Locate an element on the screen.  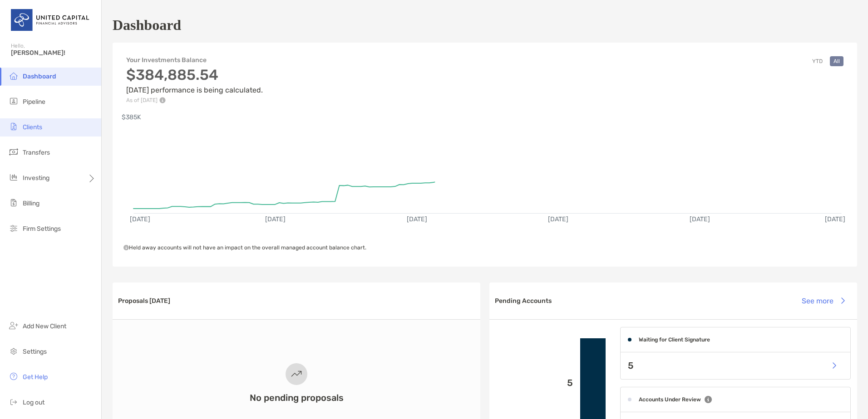
img: get-help icon is located at coordinates (14, 376).